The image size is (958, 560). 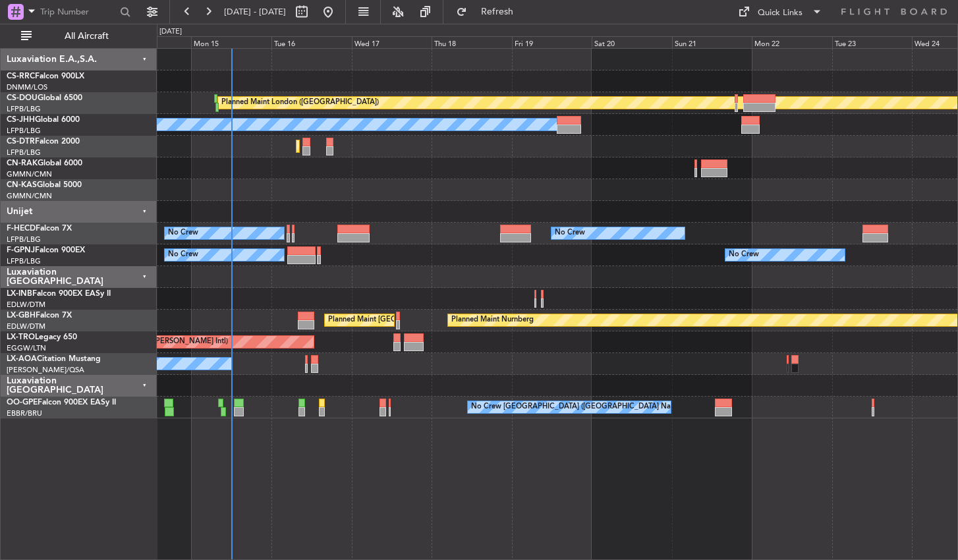 I want to click on span: CN-RAK, so click(x=22, y=163).